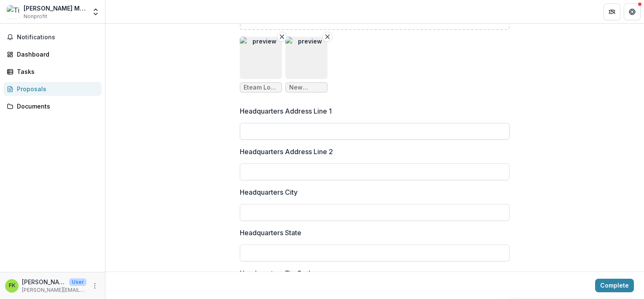  Describe the element at coordinates (52, 54) in the screenshot. I see `a: Dashboard` at that location.